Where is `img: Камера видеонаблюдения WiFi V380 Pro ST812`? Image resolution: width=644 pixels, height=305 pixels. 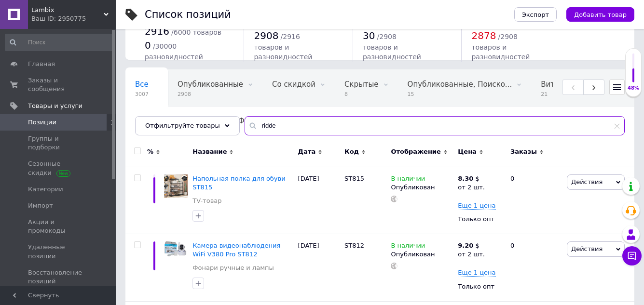 img: Камера видеонаблюдения WiFi V380 Pro ST812 is located at coordinates (176, 248).